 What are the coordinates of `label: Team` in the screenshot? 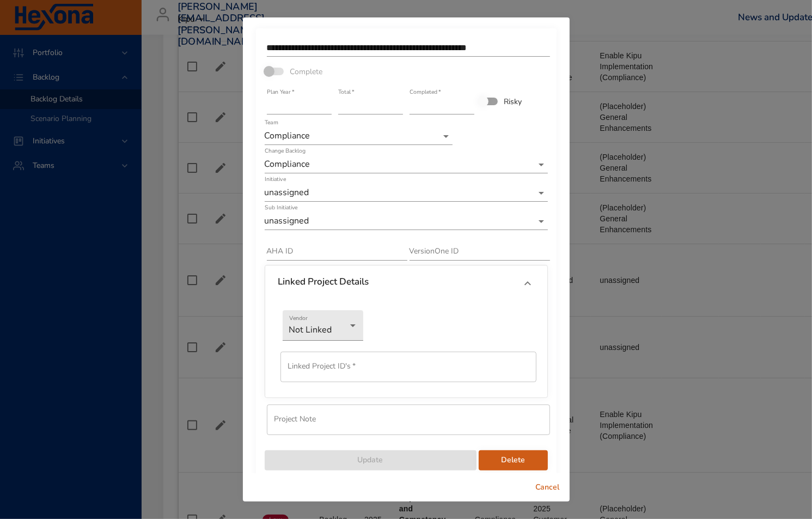 It's located at (271, 123).